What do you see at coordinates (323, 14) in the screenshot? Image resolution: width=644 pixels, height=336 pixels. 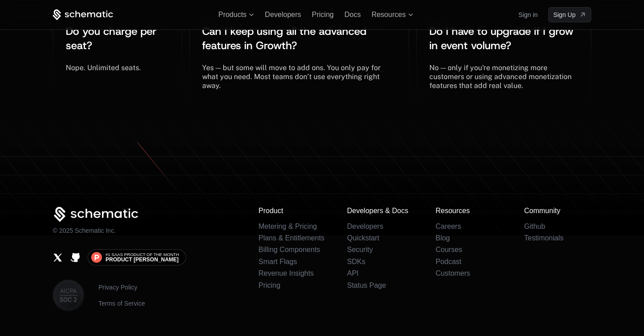 I see `span: Pricing` at bounding box center [323, 14].